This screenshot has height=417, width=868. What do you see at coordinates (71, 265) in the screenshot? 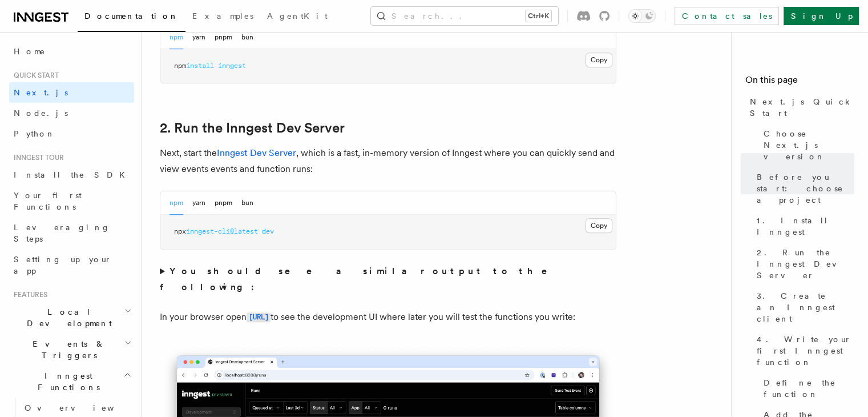
I see `a: Setting up your app` at bounding box center [71, 265].